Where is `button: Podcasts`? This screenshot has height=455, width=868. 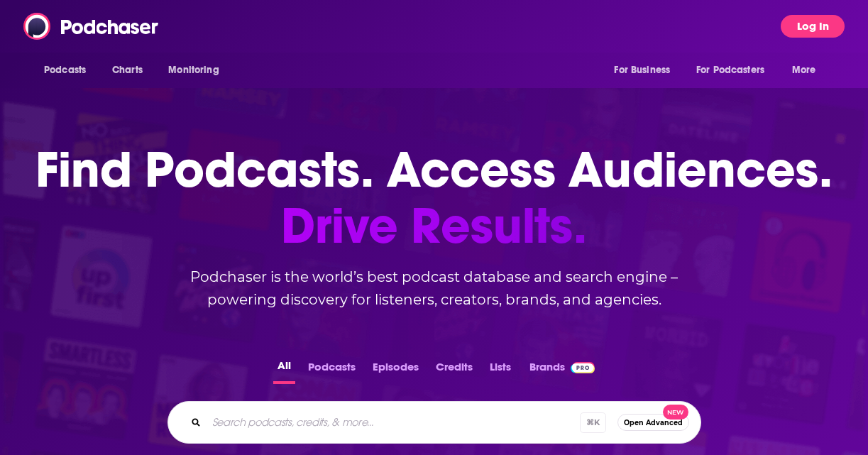 button: Podcasts is located at coordinates (332, 370).